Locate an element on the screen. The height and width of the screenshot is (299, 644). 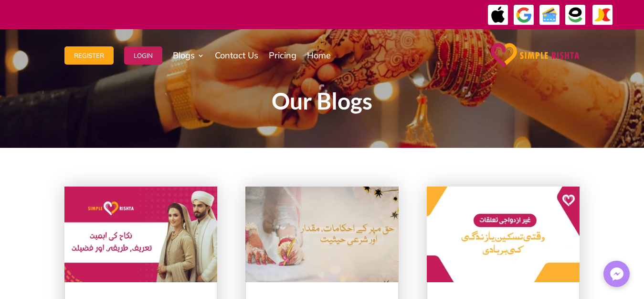
h1: Our Blogs is located at coordinates (322, 103).